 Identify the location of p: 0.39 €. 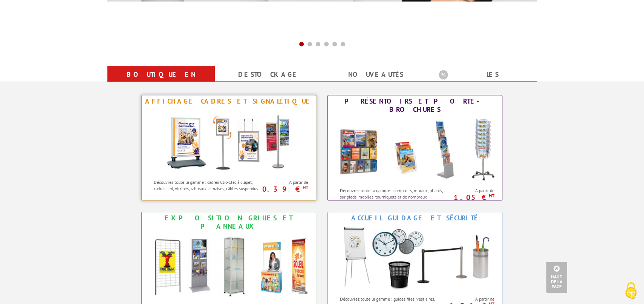
(283, 189).